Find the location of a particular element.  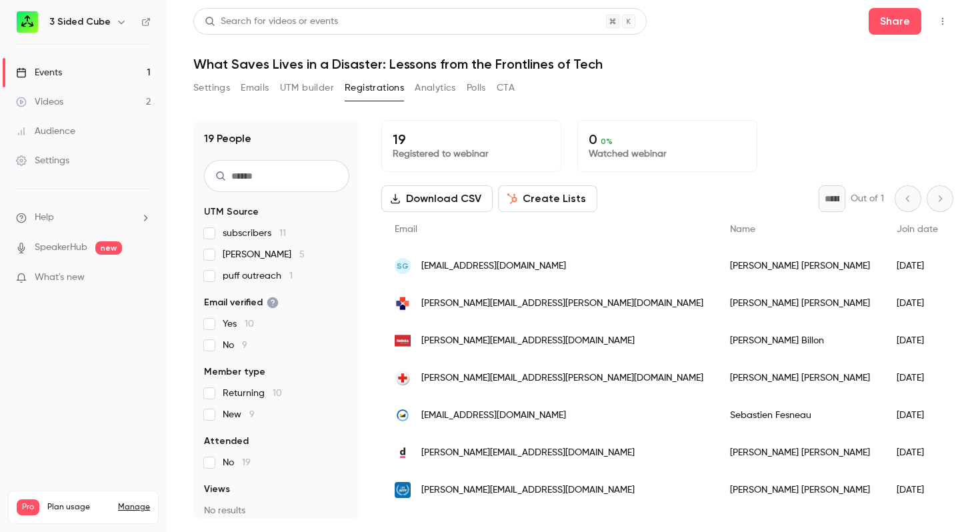

span: Views is located at coordinates (217, 489).